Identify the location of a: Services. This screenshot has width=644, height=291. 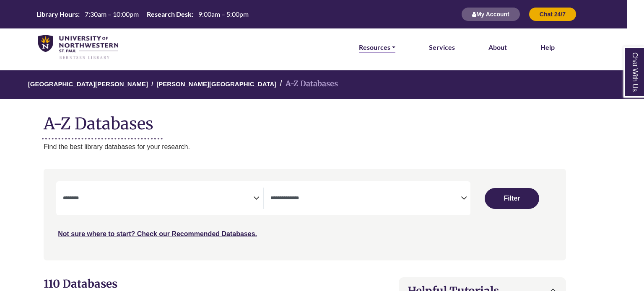
(442, 47).